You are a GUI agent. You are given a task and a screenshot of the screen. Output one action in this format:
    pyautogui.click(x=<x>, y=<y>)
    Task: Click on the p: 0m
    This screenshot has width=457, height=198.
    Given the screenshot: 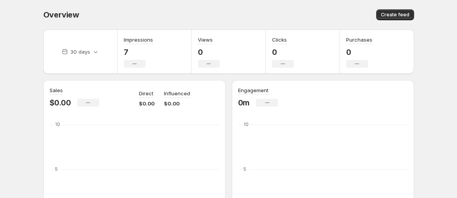 What is the action you would take?
    pyautogui.click(x=244, y=103)
    